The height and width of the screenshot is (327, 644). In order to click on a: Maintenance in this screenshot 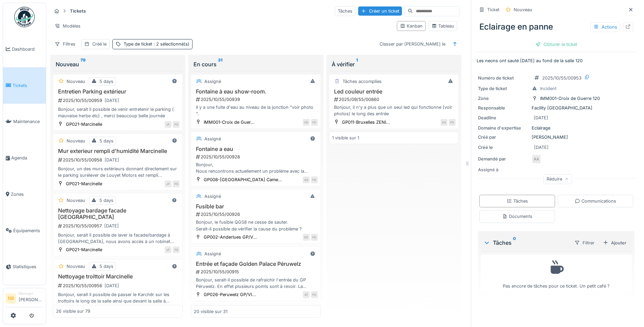, I will do `click(24, 121)`.